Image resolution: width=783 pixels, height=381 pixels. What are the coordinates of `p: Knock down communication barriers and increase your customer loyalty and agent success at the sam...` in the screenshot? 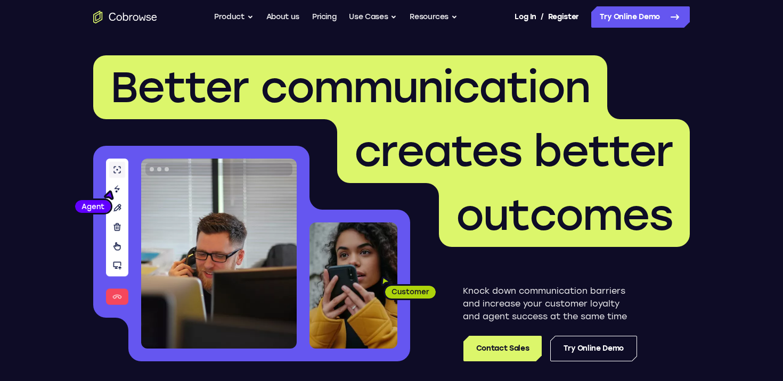 It's located at (549, 304).